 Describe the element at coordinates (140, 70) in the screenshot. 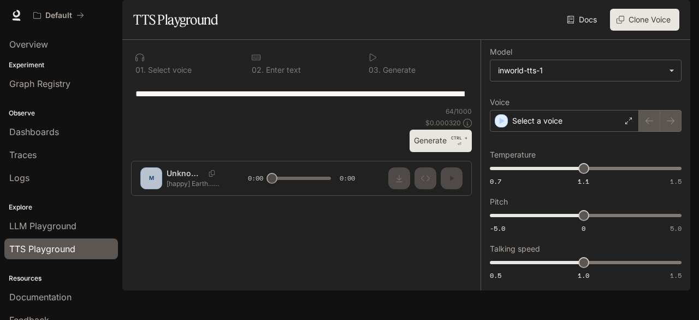

I see `p: 0 1 .` at that location.